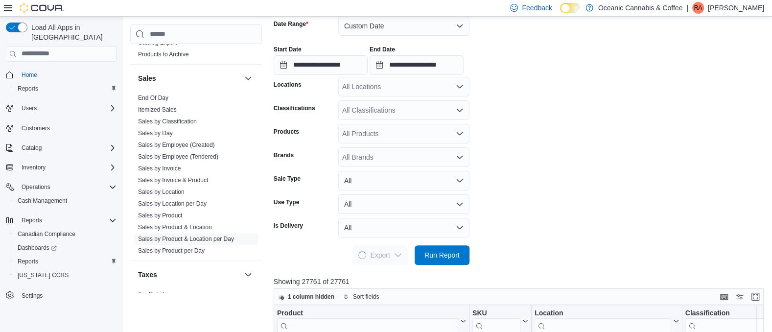 This screenshot has width=772, height=332. I want to click on label: Start Date, so click(287, 49).